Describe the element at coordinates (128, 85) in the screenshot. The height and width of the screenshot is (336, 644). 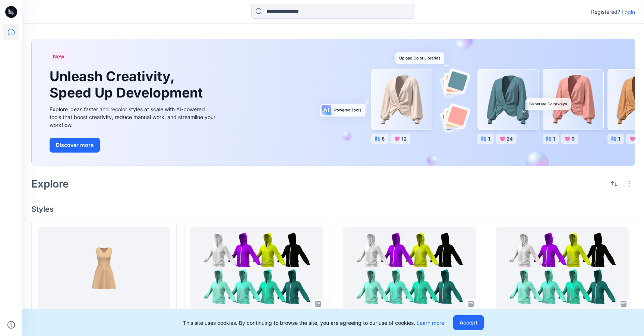
I see `h1: Unleash Creativity, Speed Up Development` at that location.